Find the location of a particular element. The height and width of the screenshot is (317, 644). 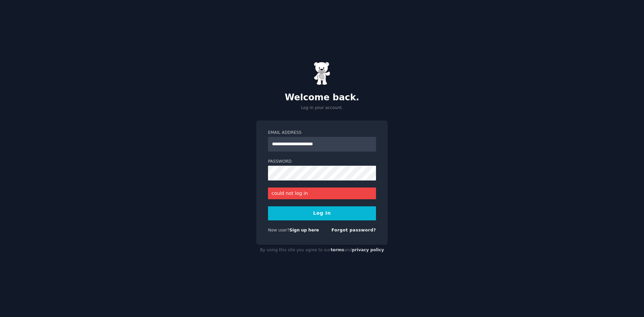

span: New user? is located at coordinates (279, 230).